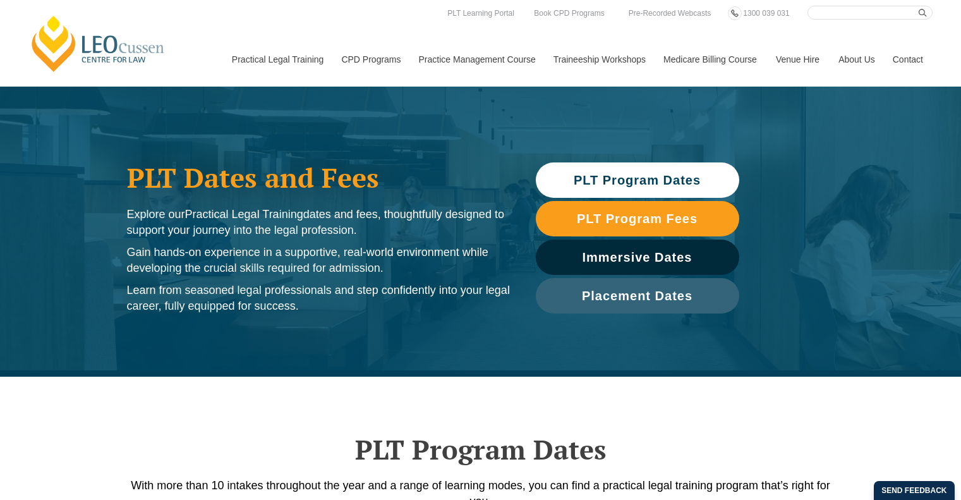  Describe the element at coordinates (766, 13) in the screenshot. I see `span: 1300 039 031` at that location.